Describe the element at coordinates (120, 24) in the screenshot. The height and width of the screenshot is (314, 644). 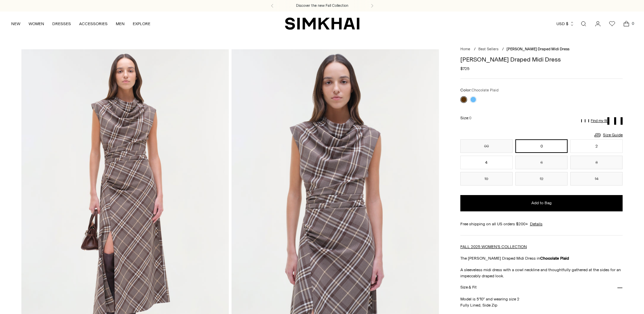
I see `a: MEN` at that location.